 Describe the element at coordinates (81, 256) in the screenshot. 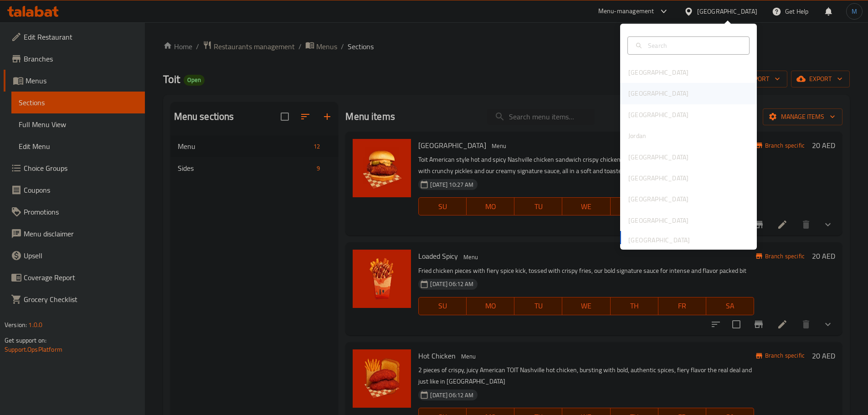

I see `span: Upsell` at that location.